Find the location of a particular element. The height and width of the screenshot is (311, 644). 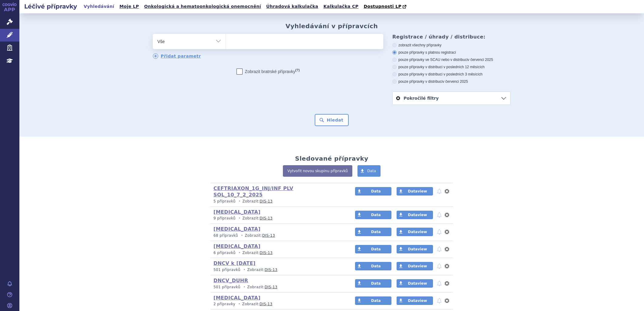

span: 68 přípravků is located at coordinates (226, 236).